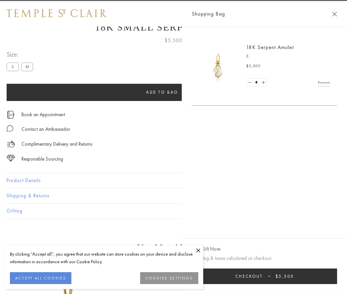  I want to click on div: By clicking “Accept all”, you agree that our website can store cookies on your device and disclos..., so click(104, 258).